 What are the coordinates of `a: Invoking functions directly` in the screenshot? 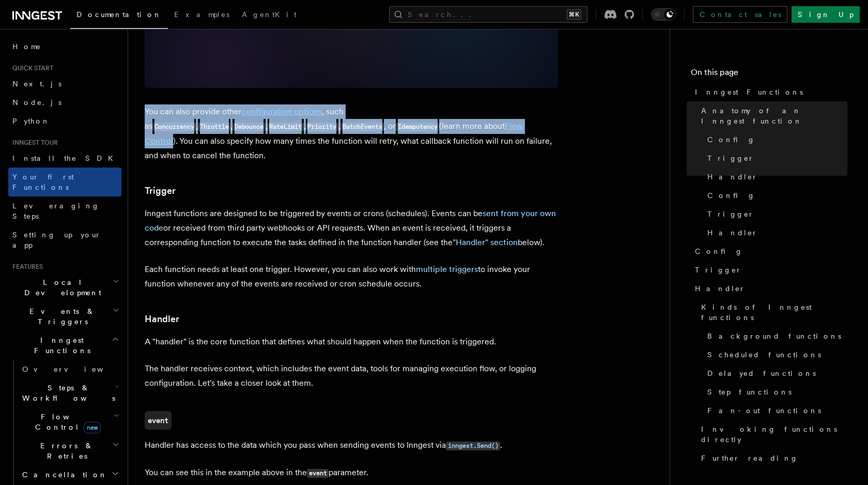 It's located at (772, 434).